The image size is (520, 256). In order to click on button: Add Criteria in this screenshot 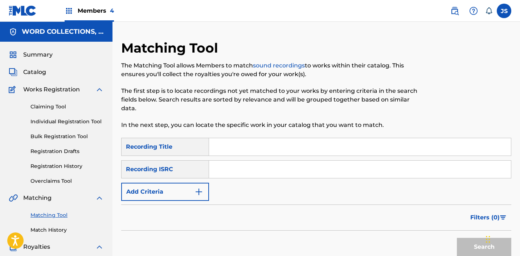, I will do `click(165, 192)`.